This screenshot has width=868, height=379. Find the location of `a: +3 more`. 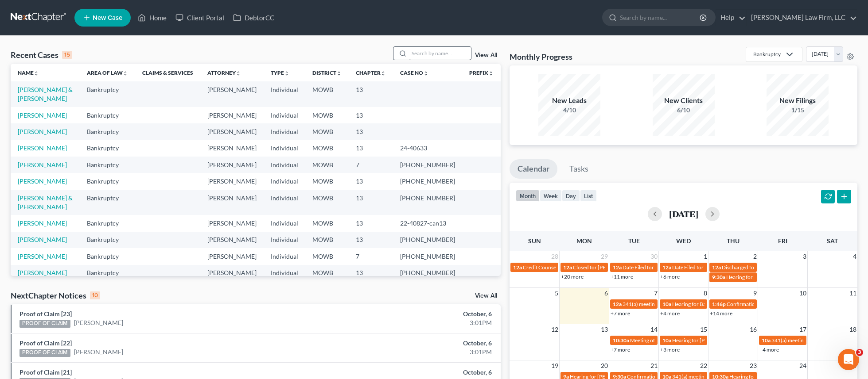

a: +3 more is located at coordinates (670, 350).